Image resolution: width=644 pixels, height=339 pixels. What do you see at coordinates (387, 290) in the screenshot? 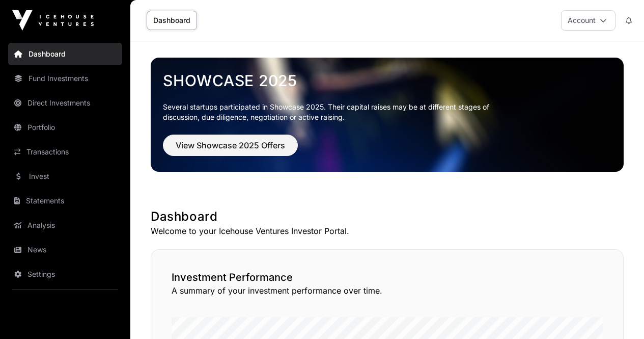
I see `p: A summary of your investment performance over time.` at bounding box center [387, 290].